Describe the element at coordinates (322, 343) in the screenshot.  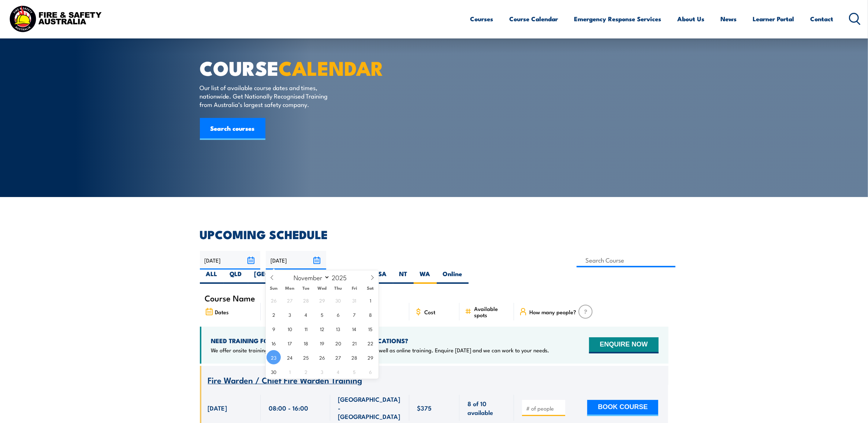
I see `span: November 19, 2025` at that location.